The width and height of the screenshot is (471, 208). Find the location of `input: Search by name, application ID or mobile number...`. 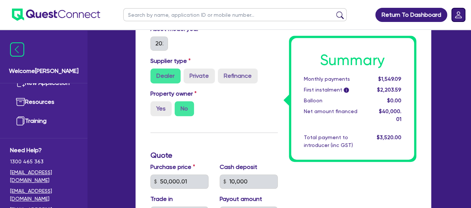

input: Search by name, application ID or mobile number... is located at coordinates (235, 15).